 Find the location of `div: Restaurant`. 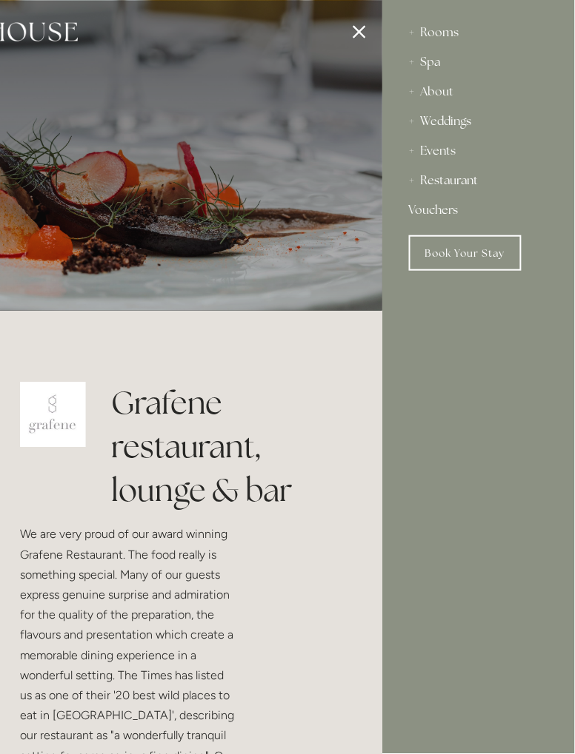

div: Restaurant is located at coordinates (478, 181).